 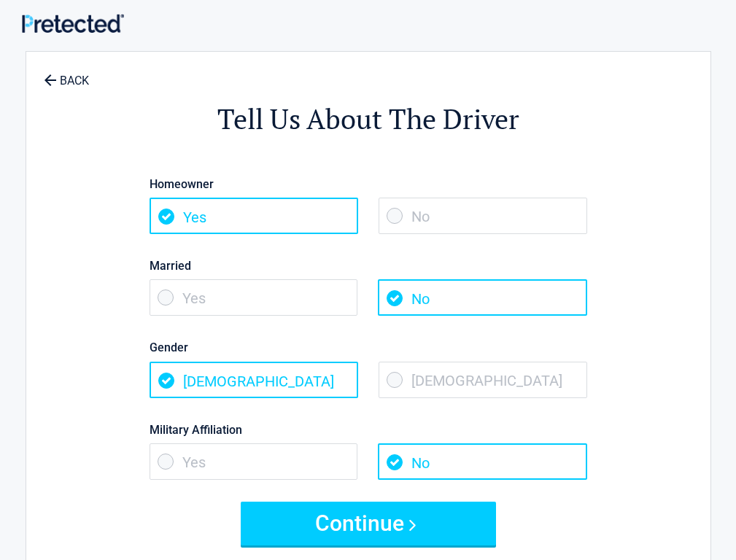 What do you see at coordinates (369, 347) in the screenshot?
I see `label: Gender` at bounding box center [369, 347].